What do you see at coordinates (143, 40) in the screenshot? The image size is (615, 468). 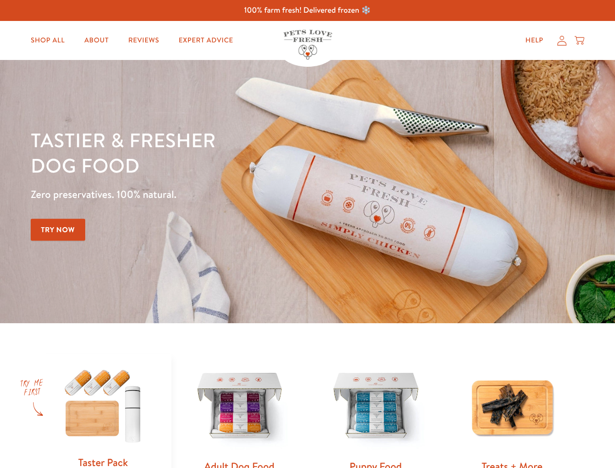 I see `a: Reviews` at bounding box center [143, 40].